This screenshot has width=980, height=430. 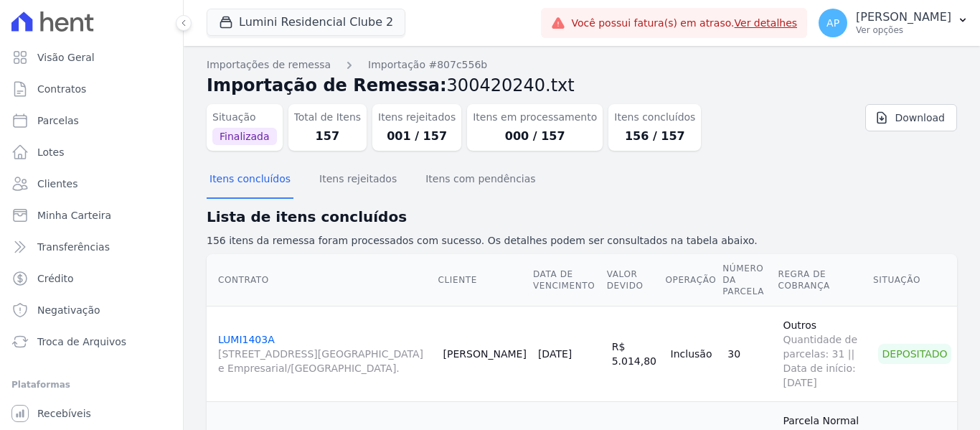 I want to click on h2: Importação de Remessa:, so click(x=582, y=85).